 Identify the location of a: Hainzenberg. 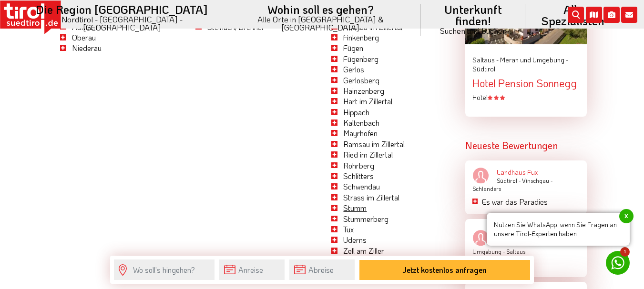
(364, 90).